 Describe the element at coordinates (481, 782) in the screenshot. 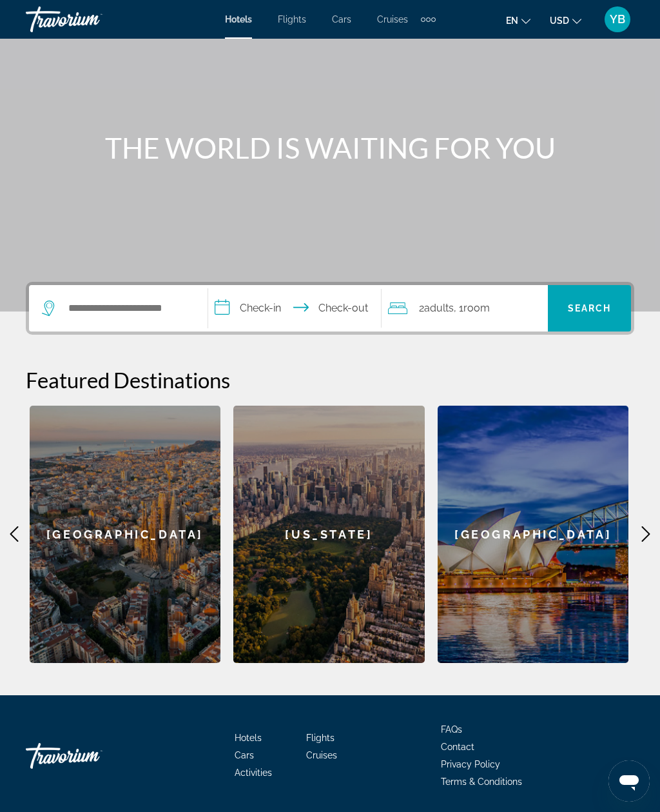

I see `span: Terms & Conditions` at that location.